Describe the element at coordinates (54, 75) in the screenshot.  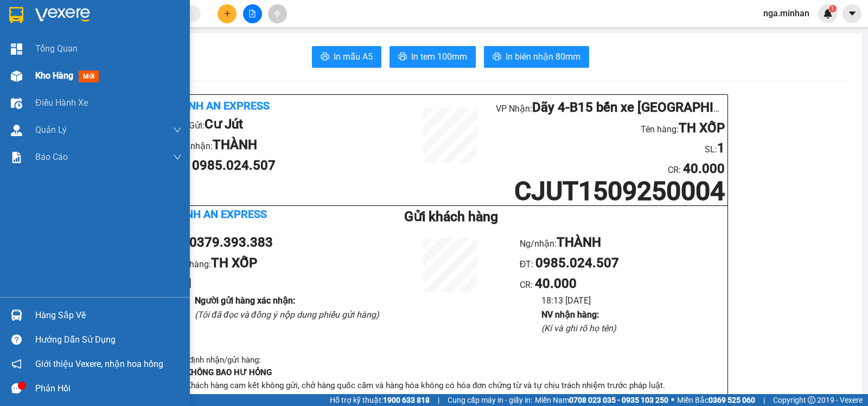
I see `span: Kho hàng` at that location.